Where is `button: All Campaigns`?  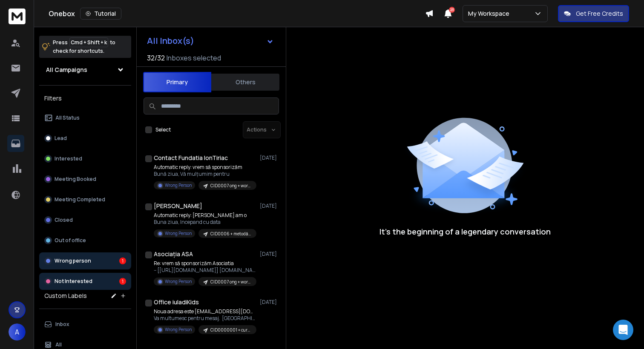
button: All Campaigns is located at coordinates (85, 70).